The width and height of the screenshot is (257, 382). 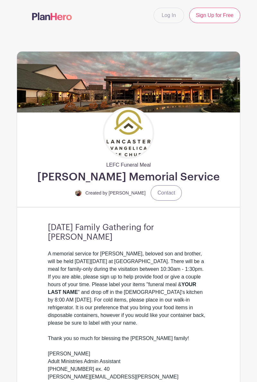 What do you see at coordinates (166, 193) in the screenshot?
I see `a: Contact` at bounding box center [166, 193].